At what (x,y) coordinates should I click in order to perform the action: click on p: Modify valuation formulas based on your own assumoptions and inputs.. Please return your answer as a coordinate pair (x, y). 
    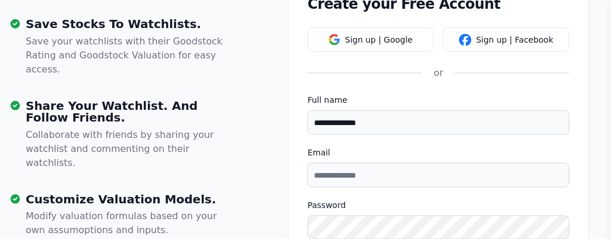
    Looking at the image, I should click on (127, 224).